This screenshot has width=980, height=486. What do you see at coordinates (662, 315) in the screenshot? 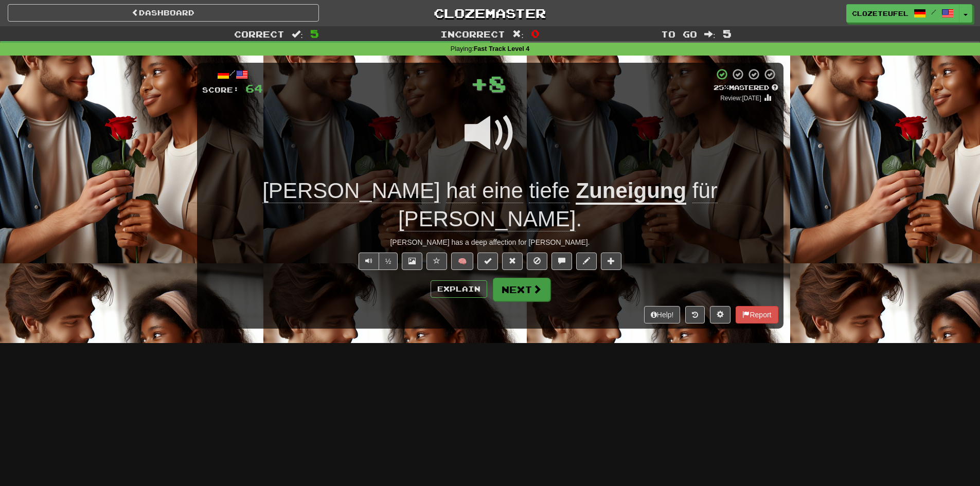
I see `button: Help!` at bounding box center [662, 315].